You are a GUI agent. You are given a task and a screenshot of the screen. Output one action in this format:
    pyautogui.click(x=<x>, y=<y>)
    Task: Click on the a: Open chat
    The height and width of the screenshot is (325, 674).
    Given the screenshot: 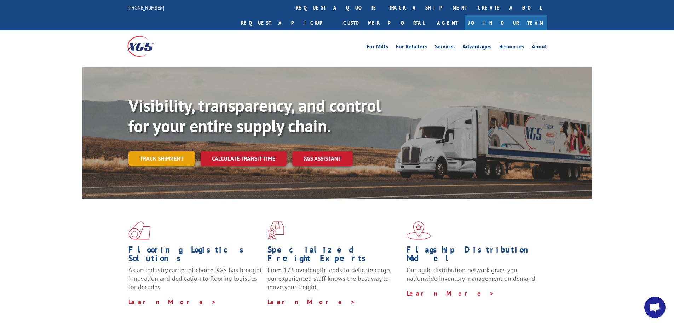 What is the action you would take?
    pyautogui.click(x=655, y=308)
    